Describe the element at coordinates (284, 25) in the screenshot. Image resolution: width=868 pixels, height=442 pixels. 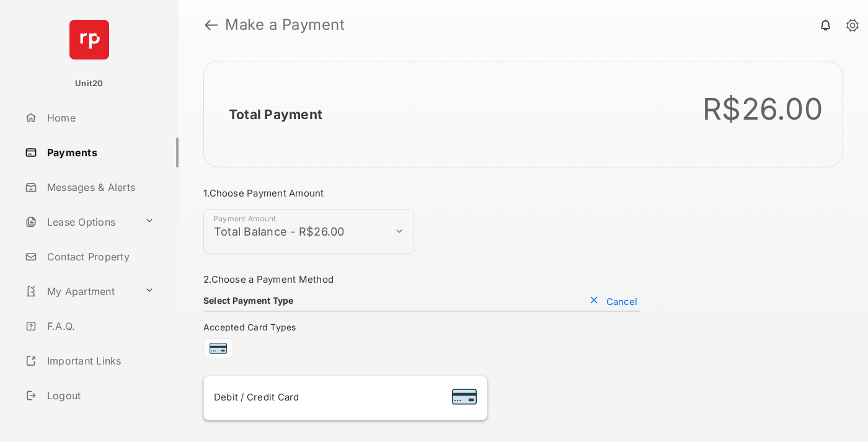
I see `strong: Make a Payment` at that location.